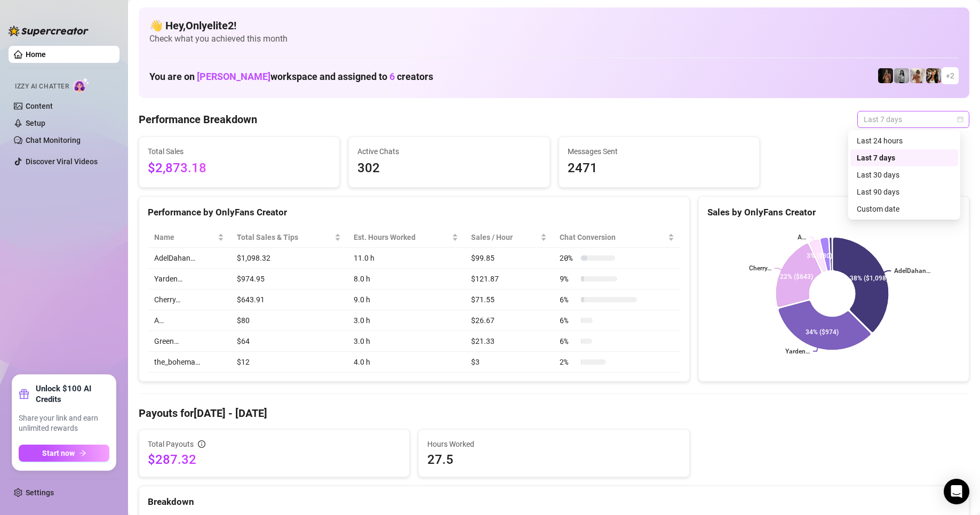  Describe the element at coordinates (406, 362) in the screenshot. I see `td: 4.0 h` at that location.